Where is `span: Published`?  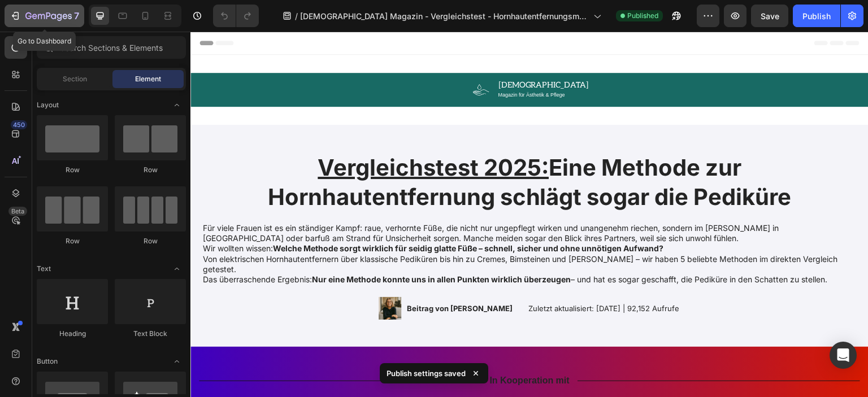
span: Published is located at coordinates (643, 16).